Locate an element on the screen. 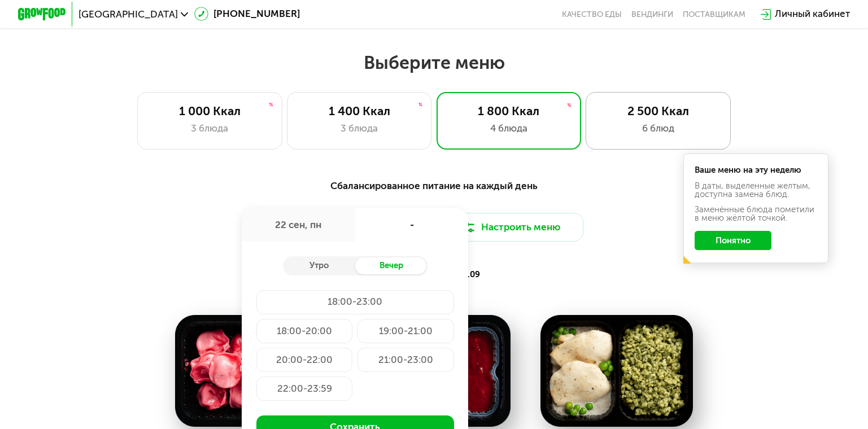 Image resolution: width=868 pixels, height=429 pixels. div: 4 блюда is located at coordinates (509, 129).